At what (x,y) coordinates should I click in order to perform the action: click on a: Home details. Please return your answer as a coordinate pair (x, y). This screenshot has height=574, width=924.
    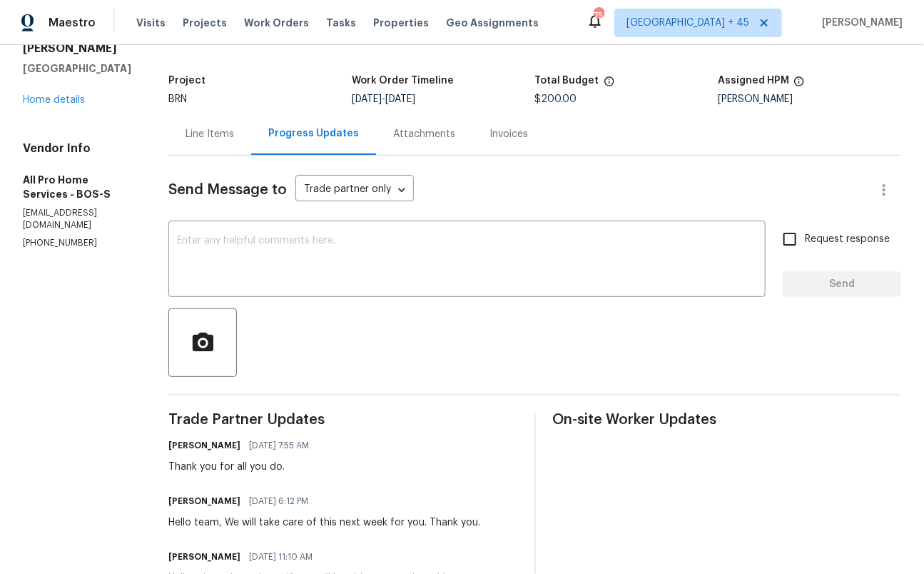
    Looking at the image, I should click on (54, 100).